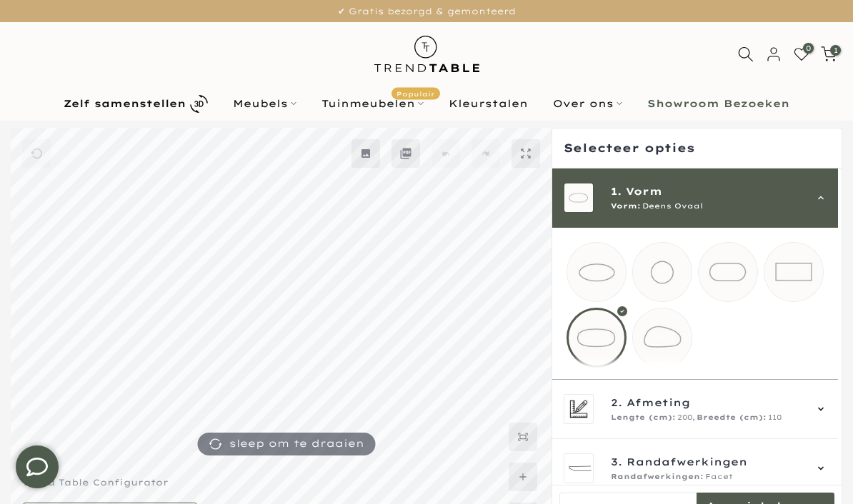 The width and height of the screenshot is (853, 504). Describe the element at coordinates (836, 50) in the screenshot. I see `span: 1` at that location.